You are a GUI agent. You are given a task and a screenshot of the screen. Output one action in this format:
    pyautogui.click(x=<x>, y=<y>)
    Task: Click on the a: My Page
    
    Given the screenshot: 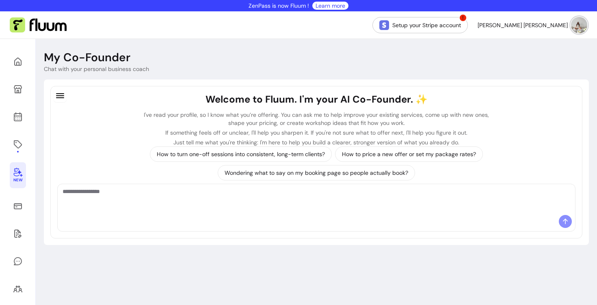 What is the action you would take?
    pyautogui.click(x=18, y=89)
    